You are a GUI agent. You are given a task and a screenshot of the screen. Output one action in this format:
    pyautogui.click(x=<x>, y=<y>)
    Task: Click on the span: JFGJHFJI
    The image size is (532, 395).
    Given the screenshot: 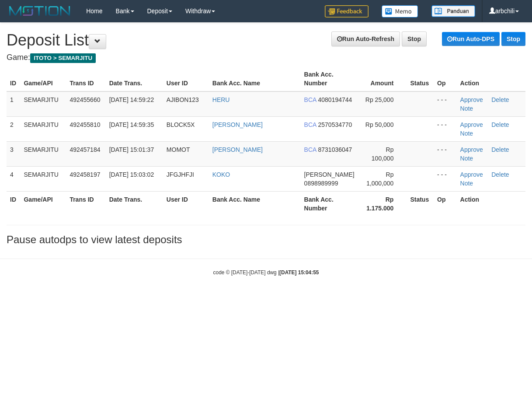 What is the action you would take?
    pyautogui.click(x=180, y=175)
    